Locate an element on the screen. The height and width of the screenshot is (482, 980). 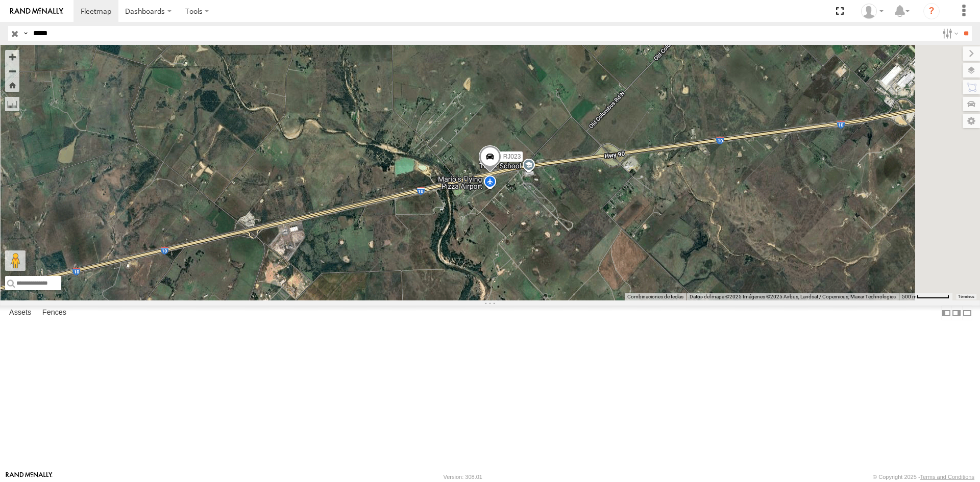
img: rand-logo.svg is located at coordinates (37, 11).